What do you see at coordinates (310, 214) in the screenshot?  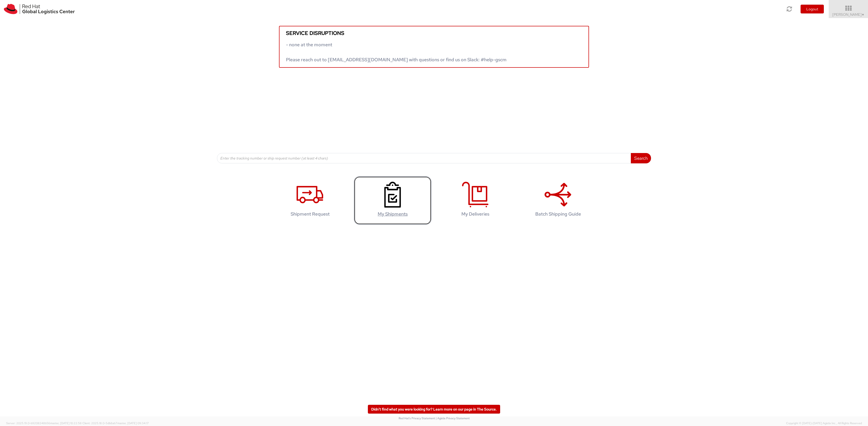 I see `h4: Shipment Request` at bounding box center [310, 214].